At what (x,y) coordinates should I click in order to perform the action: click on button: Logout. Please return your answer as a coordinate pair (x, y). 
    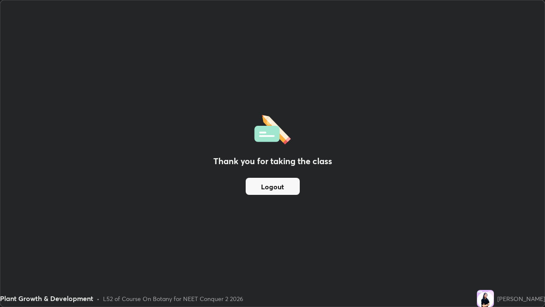
    Looking at the image, I should click on (273, 186).